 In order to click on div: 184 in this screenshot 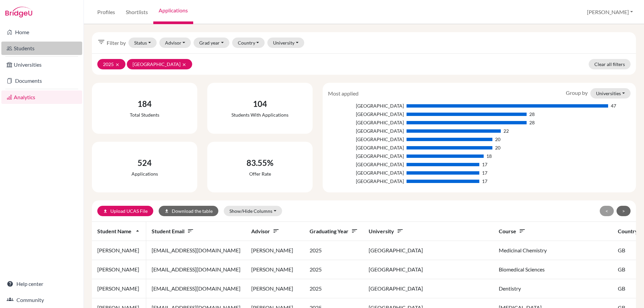, I will do `click(145, 104)`.